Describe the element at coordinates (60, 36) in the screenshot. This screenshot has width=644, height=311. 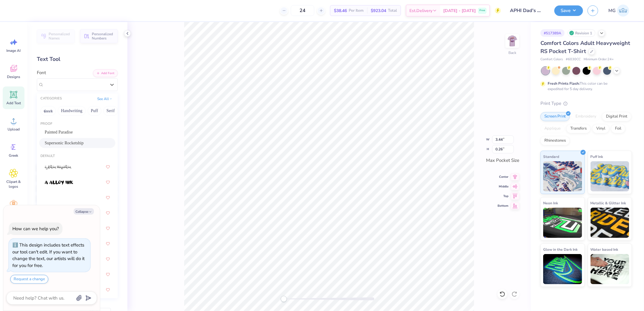
I see `span: Personalized Names` at that location.